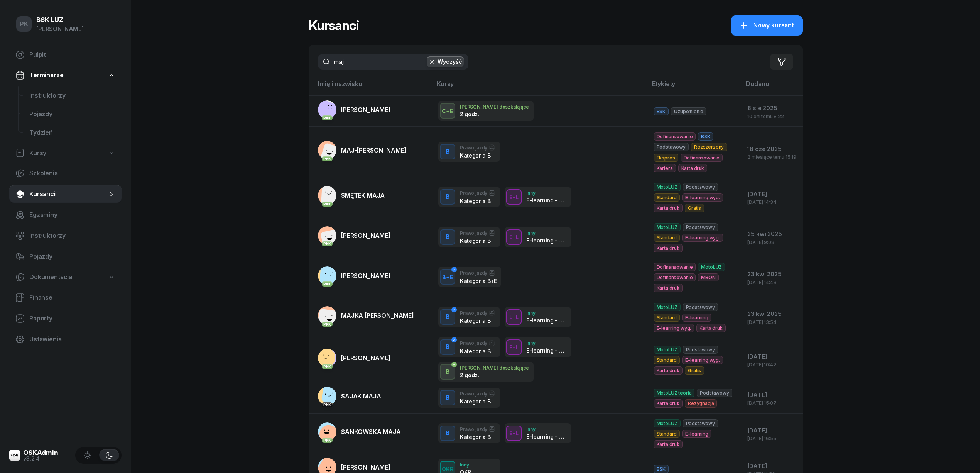 The image size is (980, 473). What do you see at coordinates (46, 75) in the screenshot?
I see `span: Terminarze` at bounding box center [46, 75].